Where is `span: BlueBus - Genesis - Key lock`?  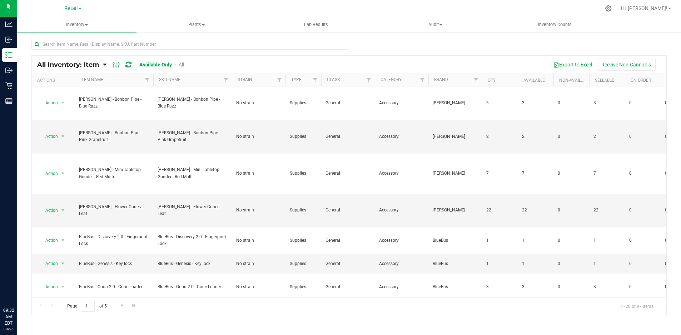 span: BlueBus - Genesis - Key lock is located at coordinates (114, 264).